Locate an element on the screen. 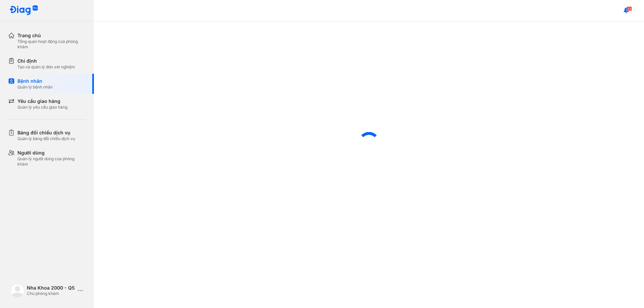 The image size is (644, 308). div: Nha Khoa 2000 - Q5 is located at coordinates (51, 288).